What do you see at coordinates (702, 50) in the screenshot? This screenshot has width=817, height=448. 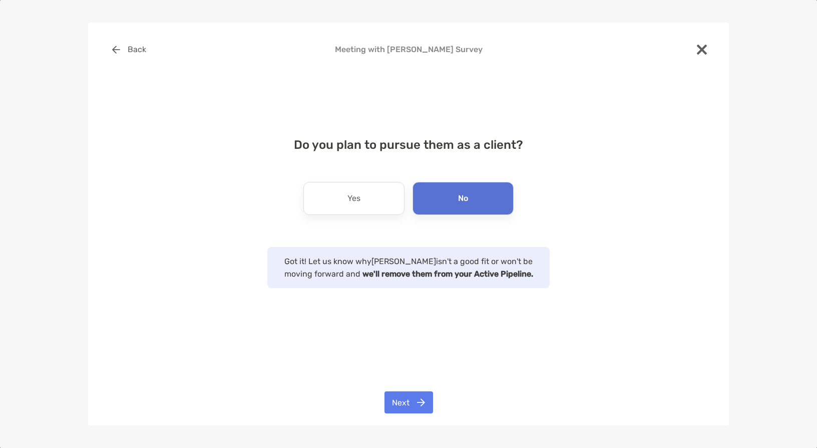 I see `img: close modal` at bounding box center [702, 50].